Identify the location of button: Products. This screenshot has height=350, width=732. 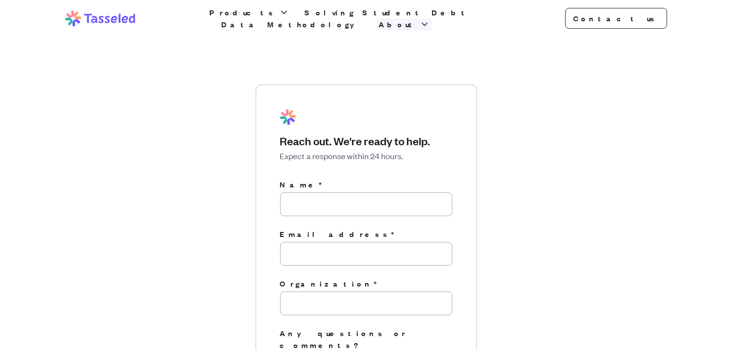
(250, 12).